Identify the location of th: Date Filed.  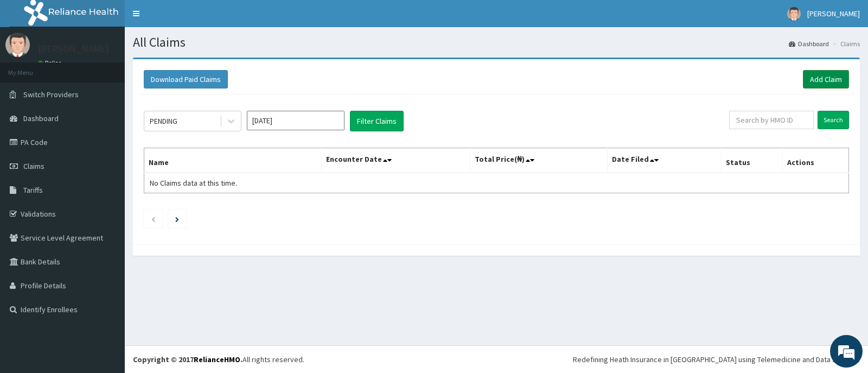
(665, 161).